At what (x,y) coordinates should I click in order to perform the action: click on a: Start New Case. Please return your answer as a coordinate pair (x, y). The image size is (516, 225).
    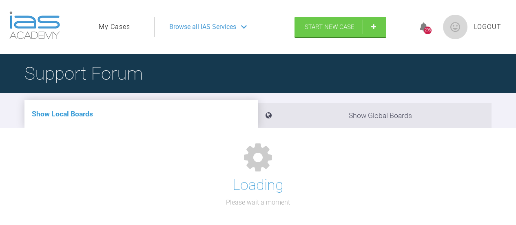
    Looking at the image, I should click on (340, 27).